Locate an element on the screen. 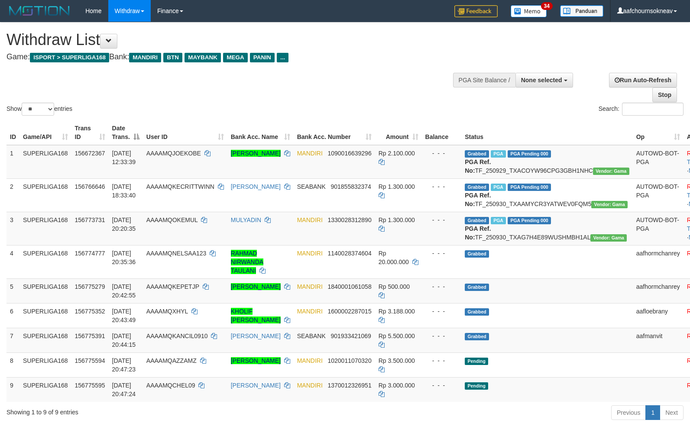  span: AAAAMQKECRITTWINN is located at coordinates (180, 187).